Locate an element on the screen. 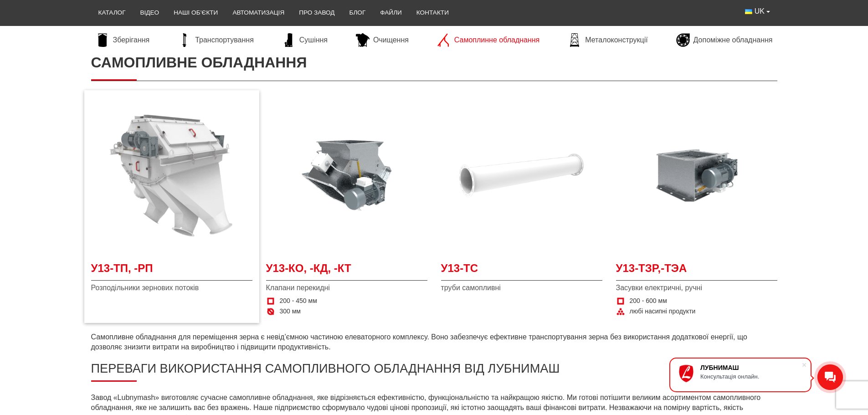 This screenshot has width=868, height=415. a: Очищення is located at coordinates (383, 40).